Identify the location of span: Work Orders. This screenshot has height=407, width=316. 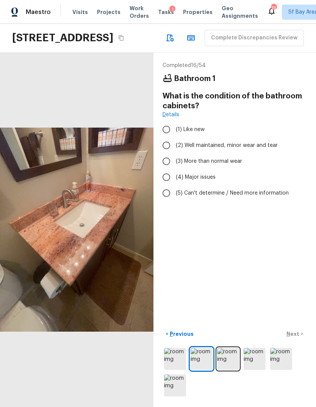
(139, 12).